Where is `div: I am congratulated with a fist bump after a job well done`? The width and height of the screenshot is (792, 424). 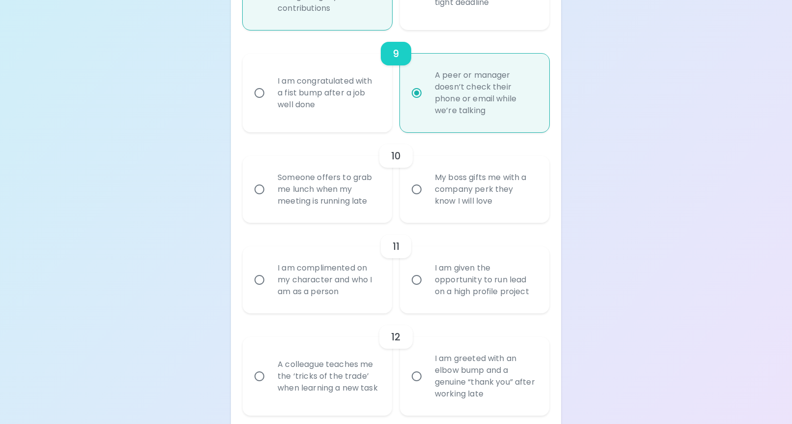 div: I am congratulated with a fist bump after a job well done is located at coordinates (328, 93).